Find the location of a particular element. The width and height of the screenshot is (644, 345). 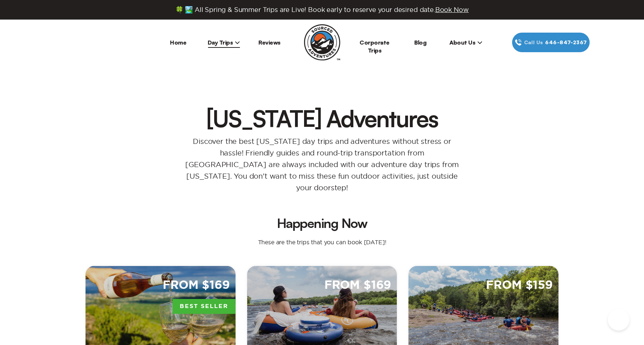

h2: Happening Now is located at coordinates (322, 223).